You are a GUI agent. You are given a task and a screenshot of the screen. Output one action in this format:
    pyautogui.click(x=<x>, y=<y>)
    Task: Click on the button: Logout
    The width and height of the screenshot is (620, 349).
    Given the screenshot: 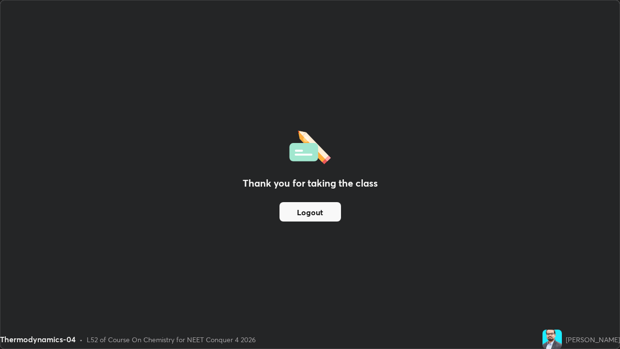 What is the action you would take?
    pyautogui.click(x=310, y=212)
    